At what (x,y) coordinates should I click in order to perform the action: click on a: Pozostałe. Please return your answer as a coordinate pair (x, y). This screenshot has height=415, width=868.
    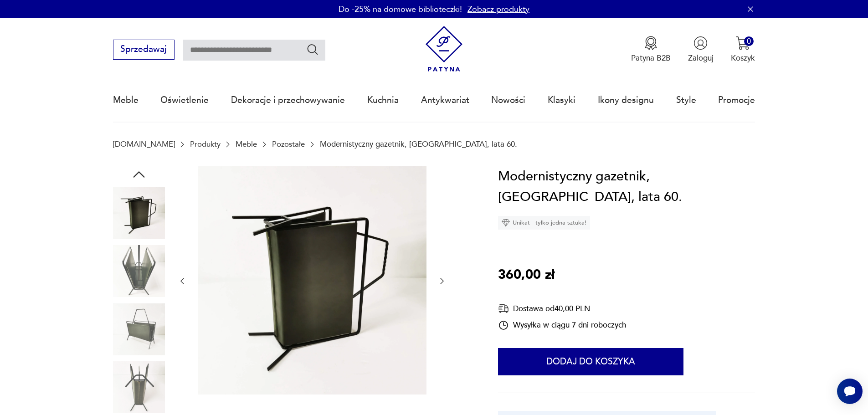
    Looking at the image, I should click on (288, 144).